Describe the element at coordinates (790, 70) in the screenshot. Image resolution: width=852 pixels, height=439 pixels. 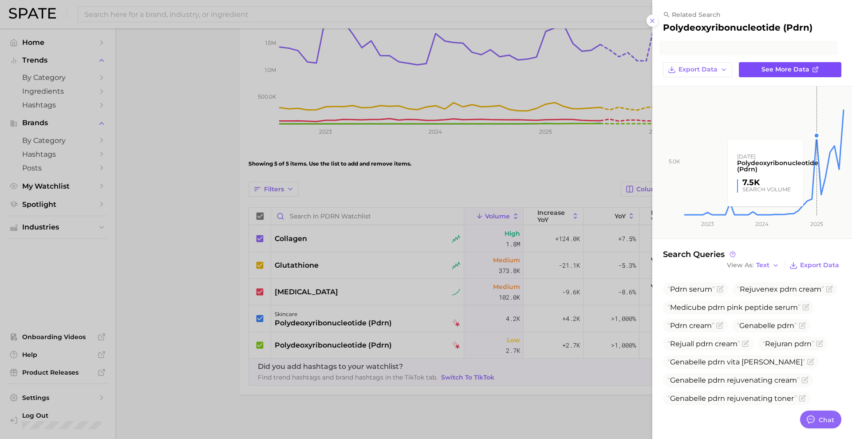
I see `a: See more data` at that location.